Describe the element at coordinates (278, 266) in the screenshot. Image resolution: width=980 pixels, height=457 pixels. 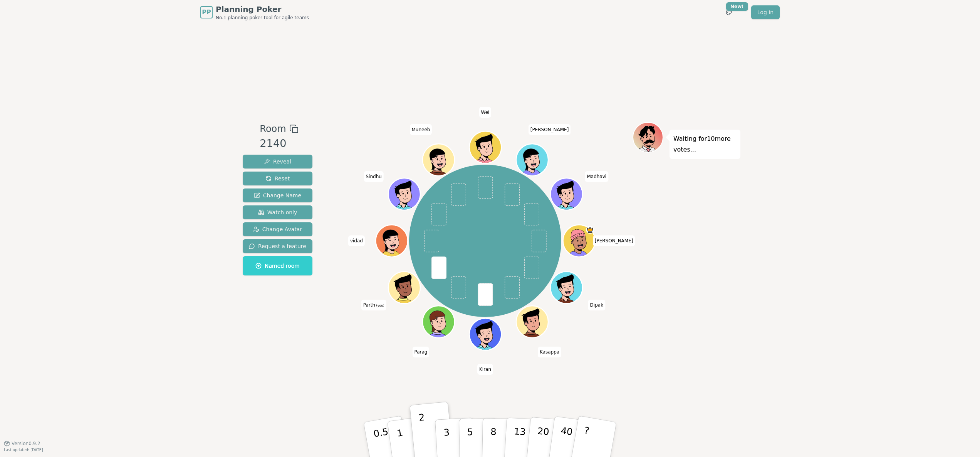
I see `span: Named room` at that location.